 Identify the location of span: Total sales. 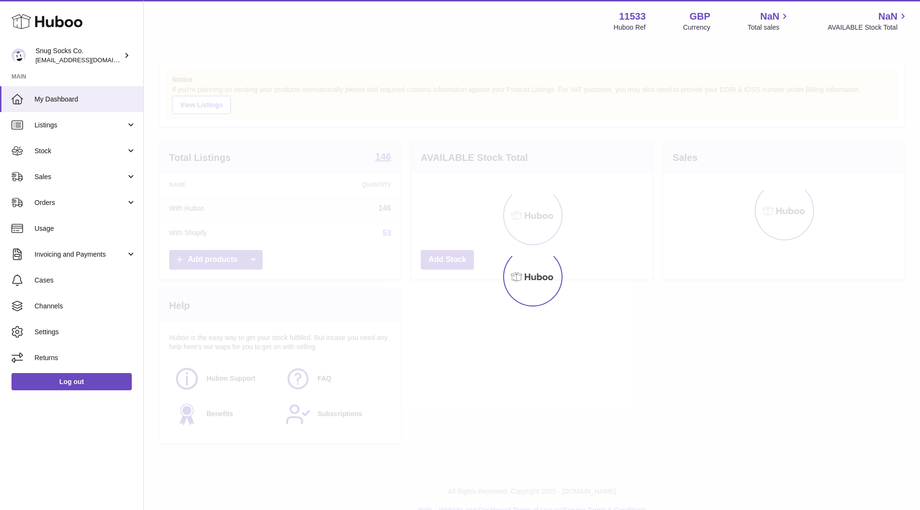
(768, 27).